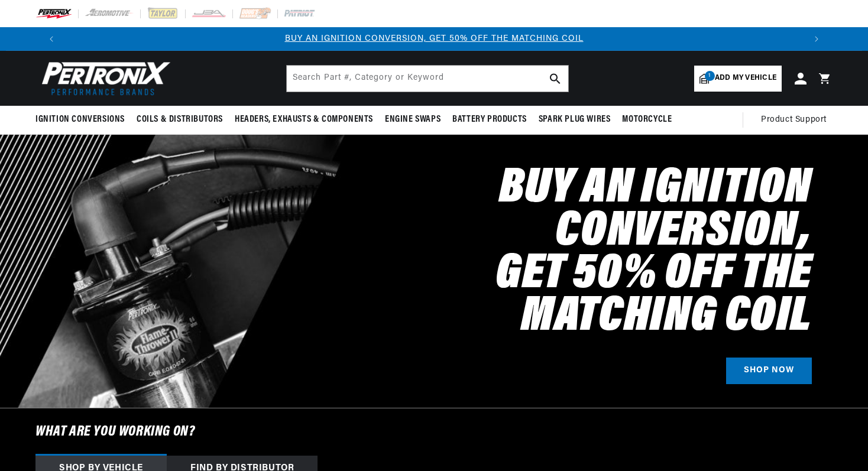  I want to click on span: Add my vehicle, so click(746, 78).